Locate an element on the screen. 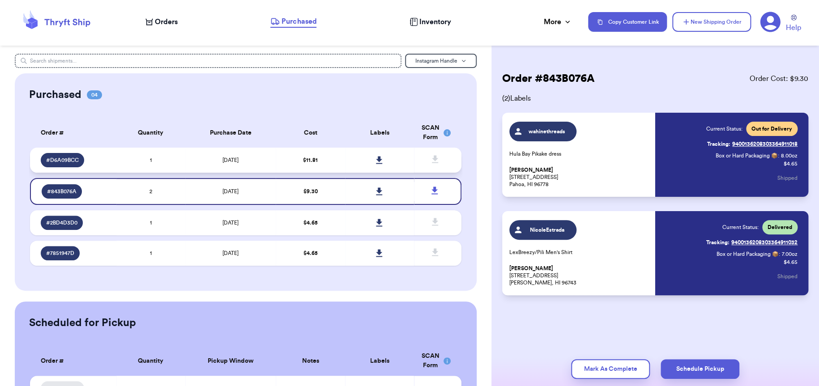 The height and width of the screenshot is (386, 819). th: Pickup Window is located at coordinates (231, 361).